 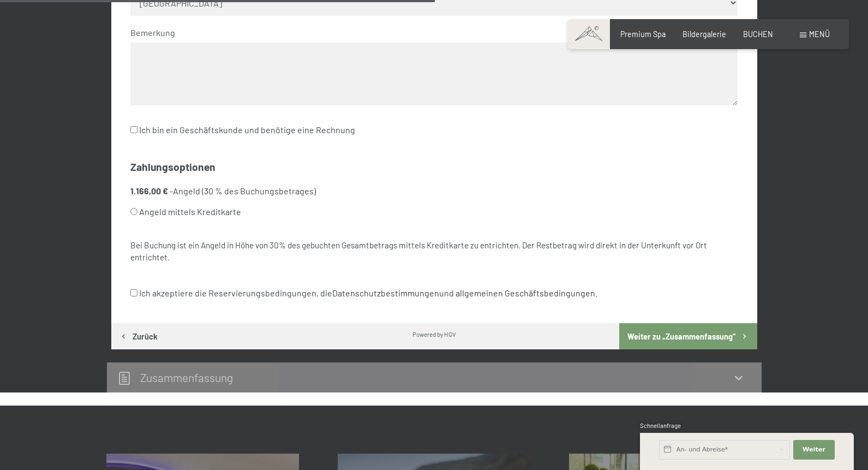 What do you see at coordinates (434, 204) in the screenshot?
I see `li: - Angeld (30 % des Buchungsbetrages)` at bounding box center [434, 204].